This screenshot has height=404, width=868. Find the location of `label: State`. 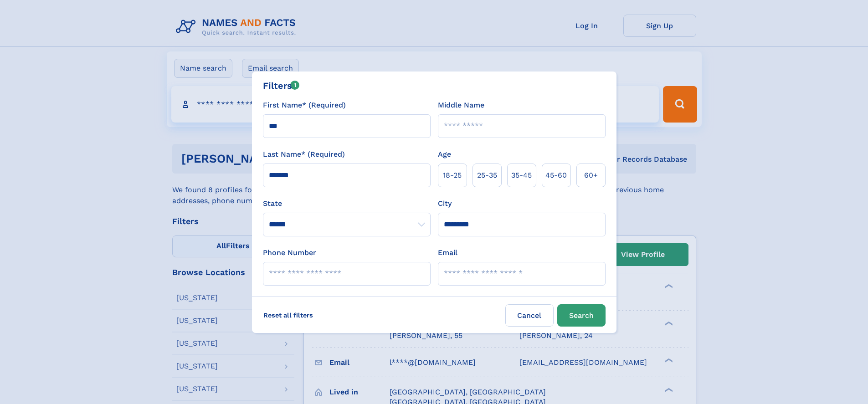

label: State is located at coordinates (347, 204).